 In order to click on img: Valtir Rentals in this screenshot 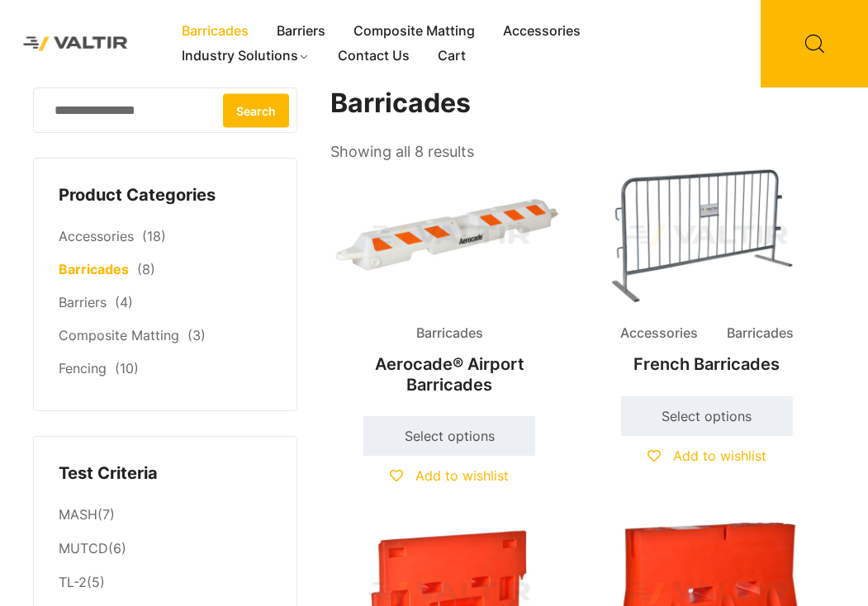, I will do `click(75, 43)`.